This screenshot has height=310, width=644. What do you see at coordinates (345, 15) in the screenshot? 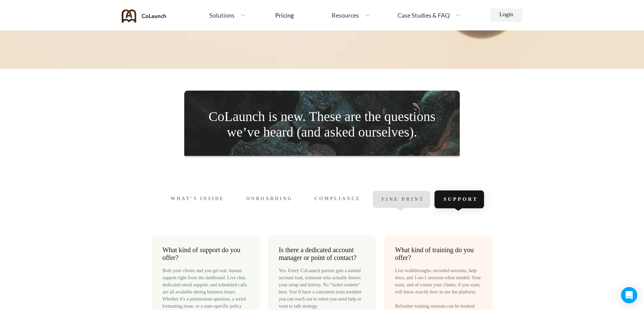
I see `span: Resources` at bounding box center [345, 15].